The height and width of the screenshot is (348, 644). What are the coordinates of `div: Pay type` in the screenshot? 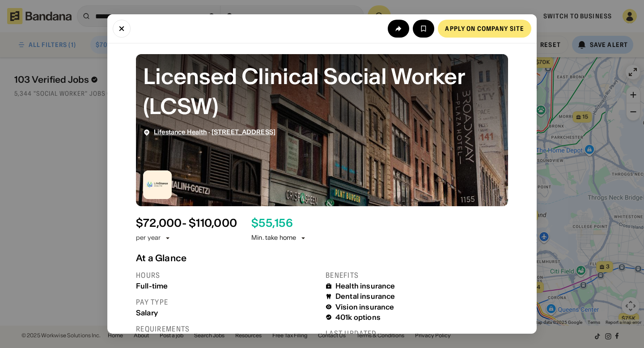 It's located at (227, 302).